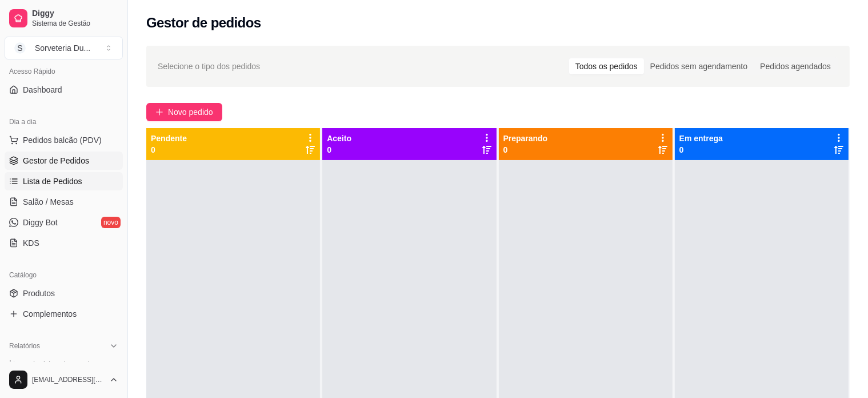  Describe the element at coordinates (62, 48) in the screenshot. I see `div: Sorveteria Du ...` at that location.